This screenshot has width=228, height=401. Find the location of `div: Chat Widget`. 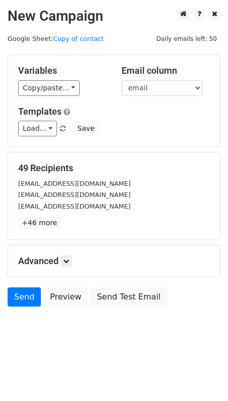

div: Chat Widget is located at coordinates (203, 377).